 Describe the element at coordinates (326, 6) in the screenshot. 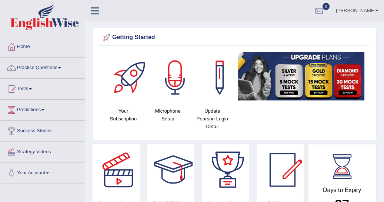

I see `span: 0` at that location.